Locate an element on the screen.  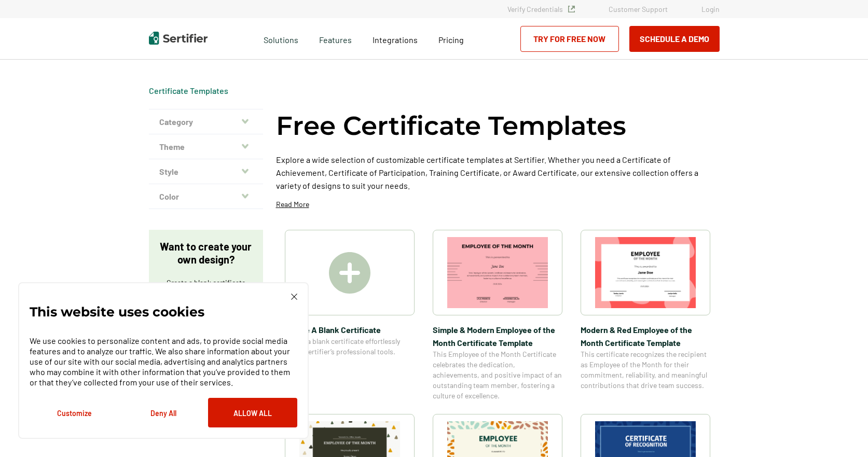
p: Read More is located at coordinates (293, 204).